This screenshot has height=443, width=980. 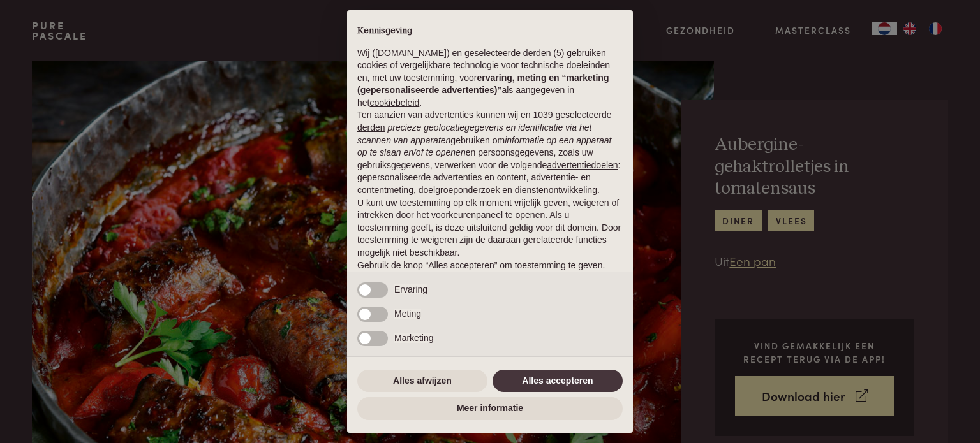 I want to click on span: Marketing, so click(x=414, y=338).